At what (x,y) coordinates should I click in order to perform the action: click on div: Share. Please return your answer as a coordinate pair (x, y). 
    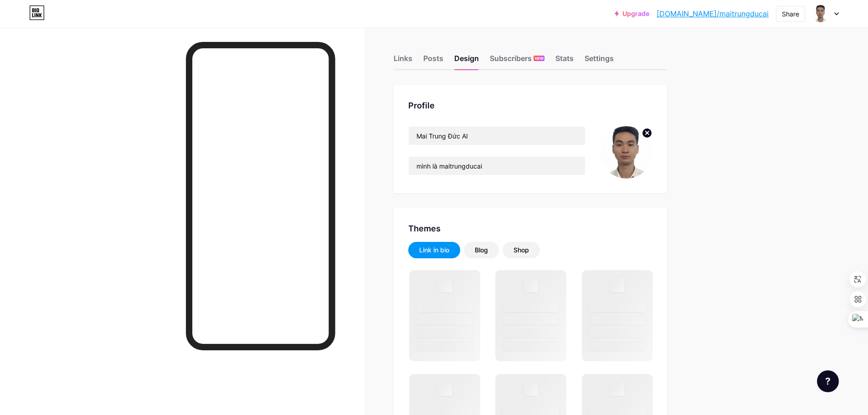
    Looking at the image, I should click on (790, 14).